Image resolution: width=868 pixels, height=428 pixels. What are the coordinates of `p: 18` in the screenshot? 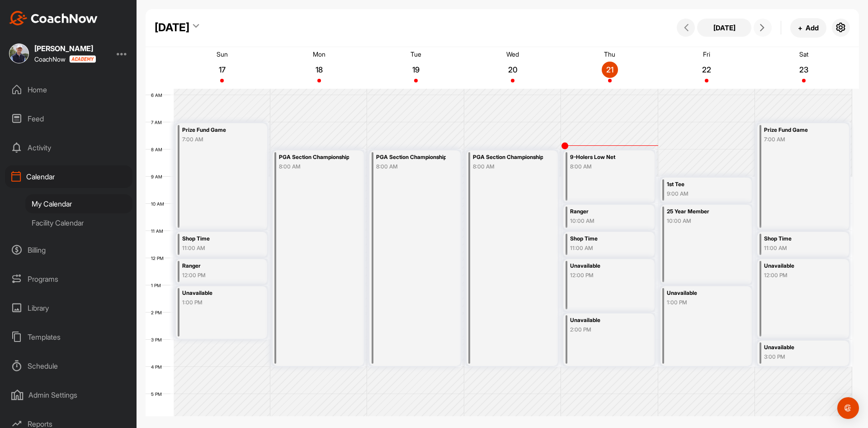 It's located at (319, 70).